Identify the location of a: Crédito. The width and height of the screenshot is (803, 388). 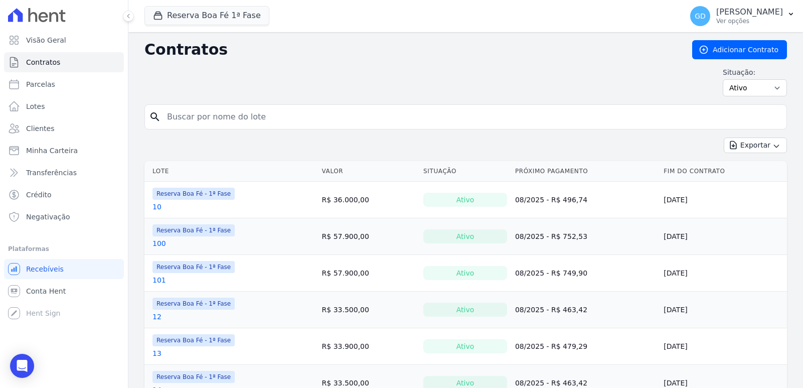
(64, 195).